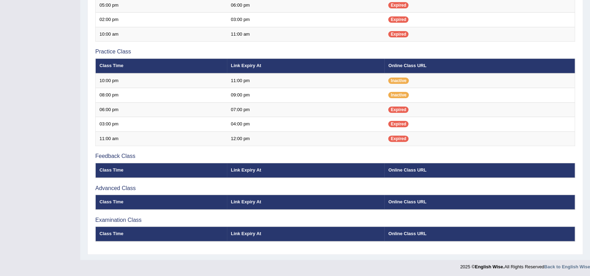 The height and width of the screenshot is (276, 590). What do you see at coordinates (161, 34) in the screenshot?
I see `td: 10:00 am` at bounding box center [161, 34].